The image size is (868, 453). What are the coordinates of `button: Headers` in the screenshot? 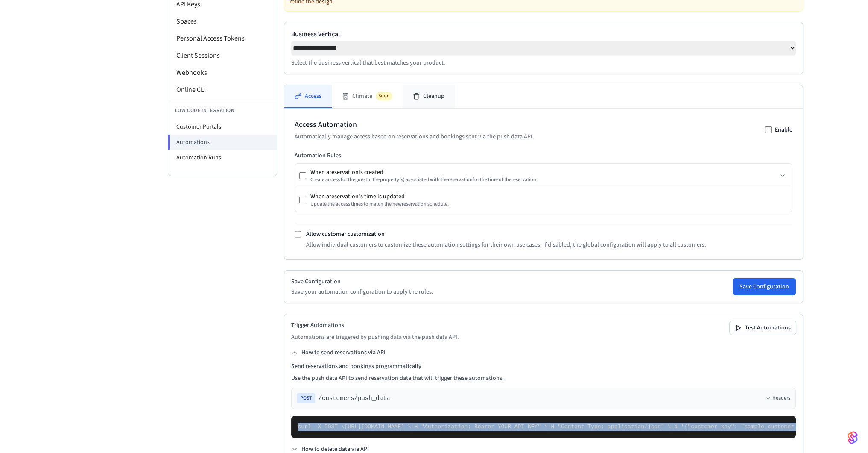 It's located at (778, 398).